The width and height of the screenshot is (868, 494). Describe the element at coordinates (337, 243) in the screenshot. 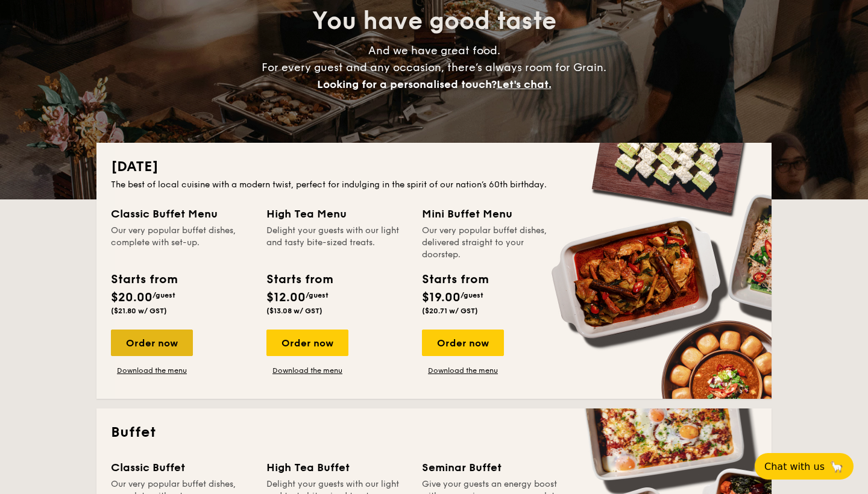

I see `div: Delight your guests with our light and tasty bite-sized treats.` at that location.